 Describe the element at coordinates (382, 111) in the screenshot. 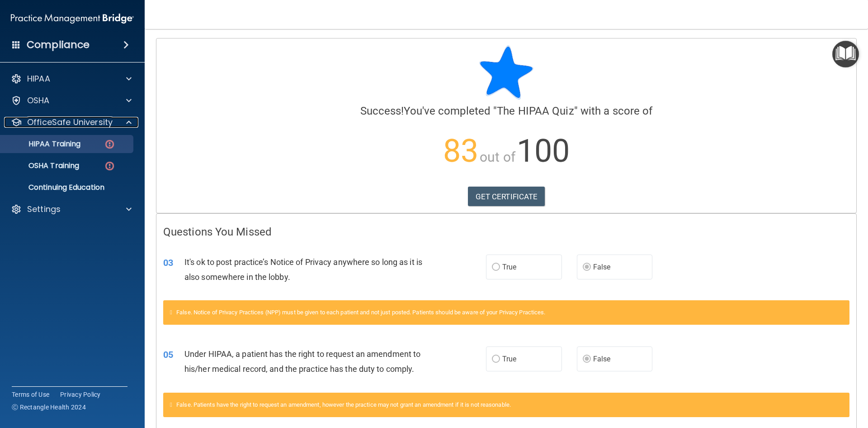

I see `span: Success!` at that location.